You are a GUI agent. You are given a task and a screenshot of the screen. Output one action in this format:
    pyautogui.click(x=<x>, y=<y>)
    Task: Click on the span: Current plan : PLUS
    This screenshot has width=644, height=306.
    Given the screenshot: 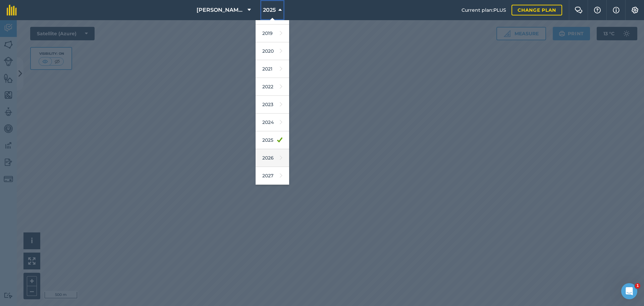 What is the action you would take?
    pyautogui.click(x=484, y=10)
    